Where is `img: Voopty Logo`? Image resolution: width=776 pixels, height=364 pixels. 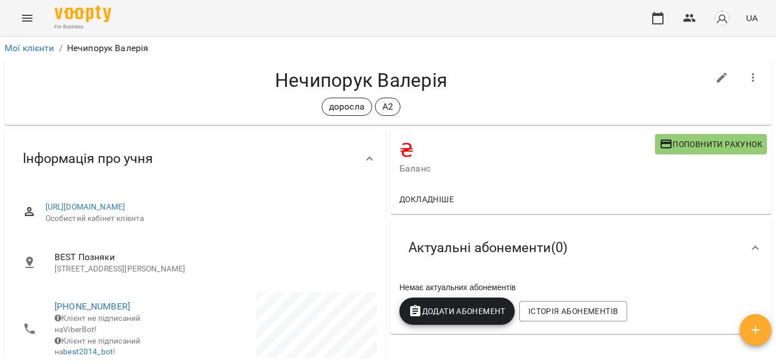
img: Voopty Logo is located at coordinates (83, 14).